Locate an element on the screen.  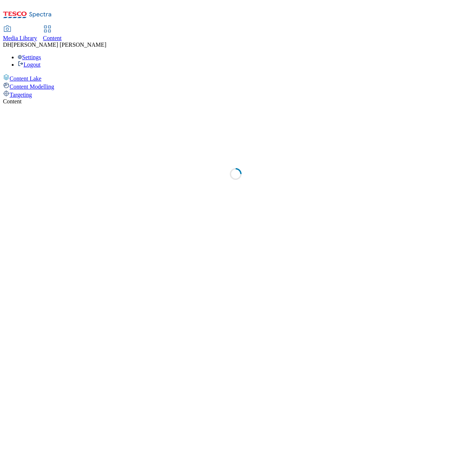
span: Targeting is located at coordinates (21, 95).